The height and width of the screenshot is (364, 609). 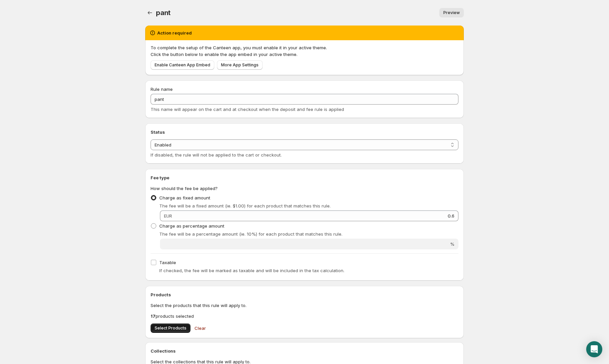 I want to click on b: 17, so click(x=153, y=316).